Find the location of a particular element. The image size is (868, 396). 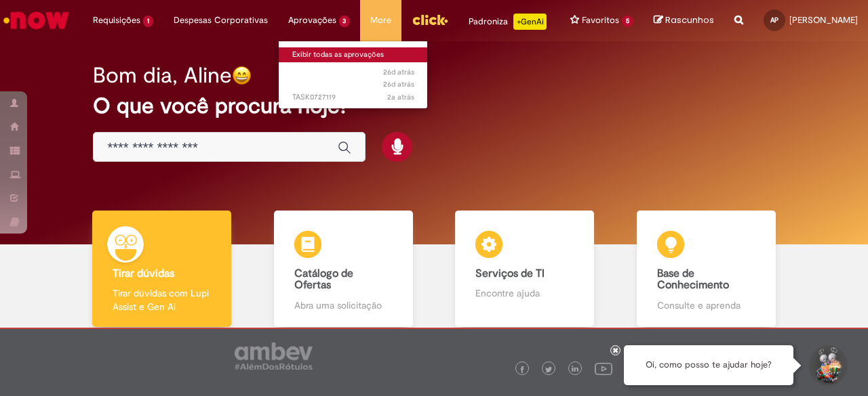

span: Despesas Corporativas is located at coordinates (220, 20).